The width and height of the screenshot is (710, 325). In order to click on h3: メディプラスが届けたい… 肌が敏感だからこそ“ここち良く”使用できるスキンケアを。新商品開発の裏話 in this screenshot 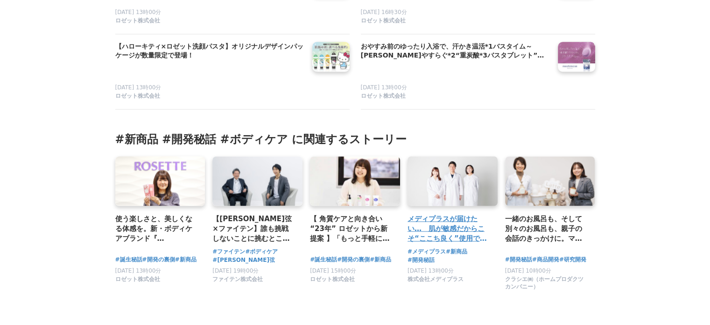, I will do `click(449, 228)`.